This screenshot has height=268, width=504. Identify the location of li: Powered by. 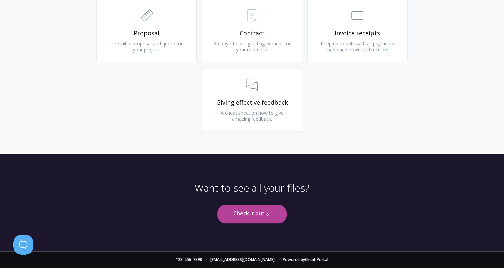
(302, 260).